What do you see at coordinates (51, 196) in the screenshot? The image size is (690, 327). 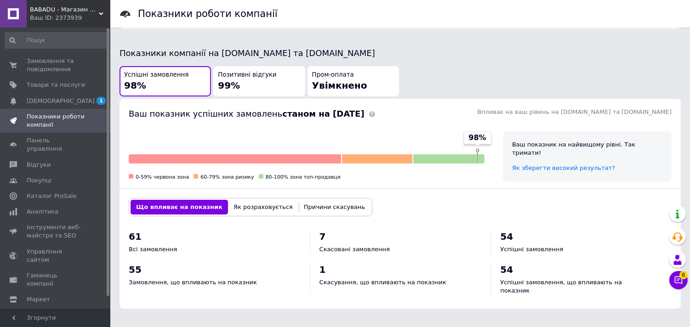 I see `span: Каталог ProSale` at bounding box center [51, 196].